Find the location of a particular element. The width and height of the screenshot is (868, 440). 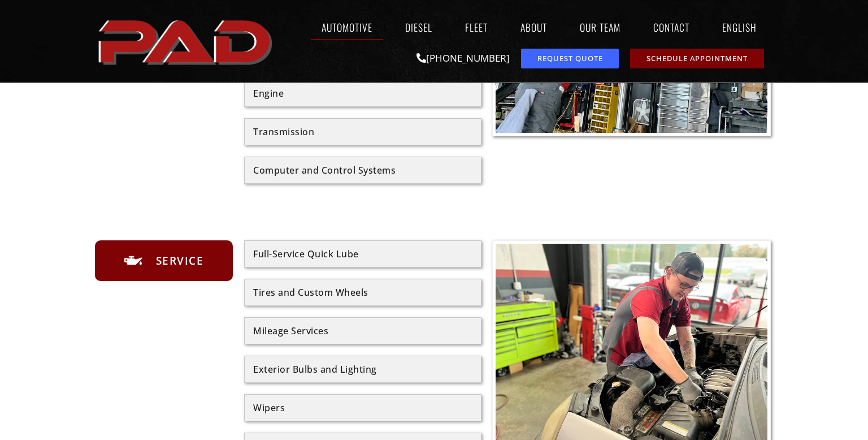

div: Computer and Control Systems is located at coordinates (363, 170).